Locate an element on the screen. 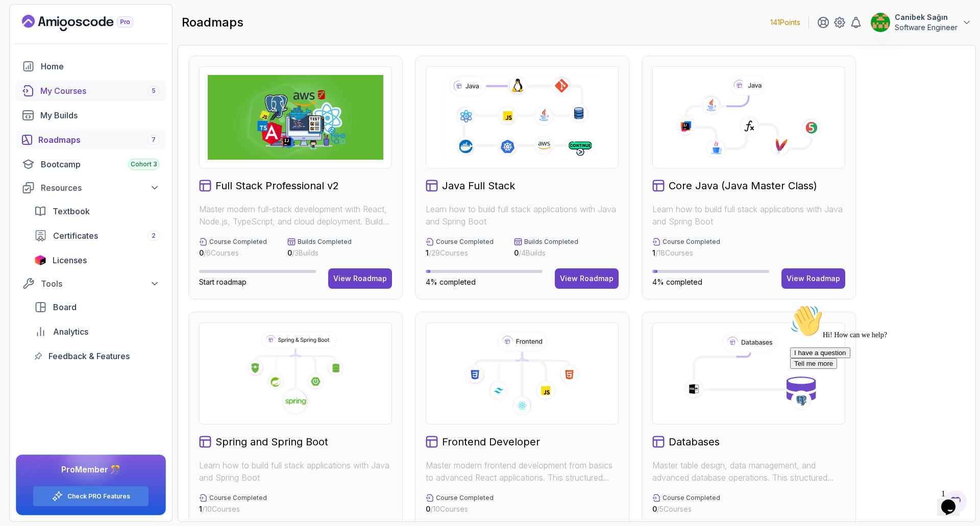 Image resolution: width=980 pixels, height=526 pixels. button: Tell me more is located at coordinates (28, 63).